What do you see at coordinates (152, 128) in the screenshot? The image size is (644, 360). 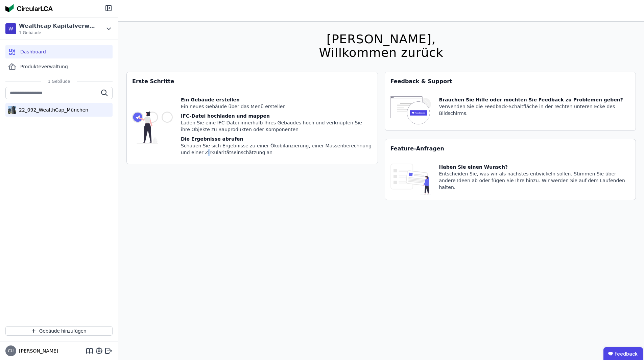 I see `img: getting_started_tile-DrF_GRSv.svg` at bounding box center [152, 128].